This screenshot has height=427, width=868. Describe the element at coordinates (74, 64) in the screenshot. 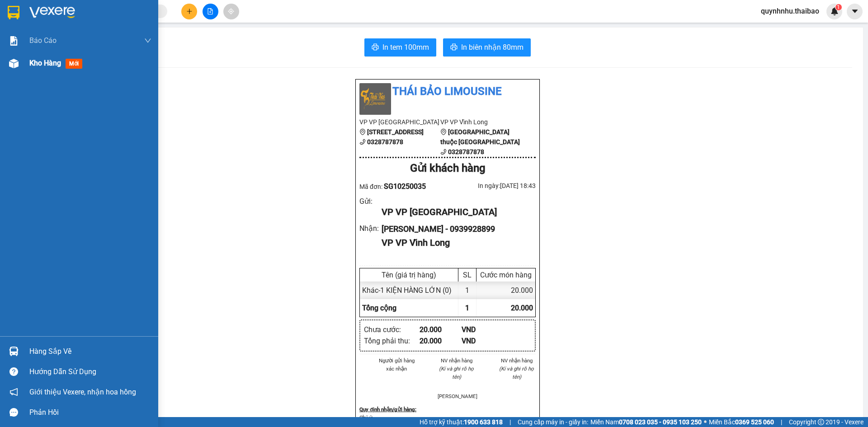

I see `span: mới` at that location.